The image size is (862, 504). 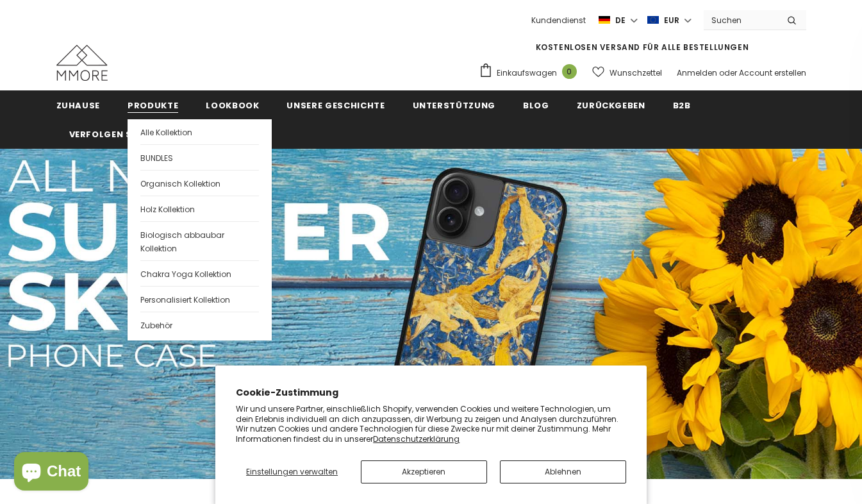 What do you see at coordinates (559, 20) in the screenshot?
I see `span: Kundendienst` at bounding box center [559, 20].